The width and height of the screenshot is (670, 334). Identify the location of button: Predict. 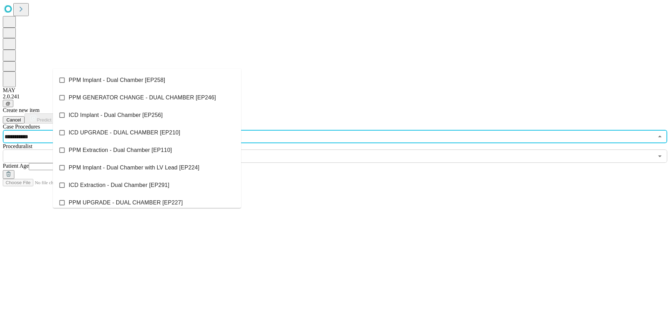
(41, 118).